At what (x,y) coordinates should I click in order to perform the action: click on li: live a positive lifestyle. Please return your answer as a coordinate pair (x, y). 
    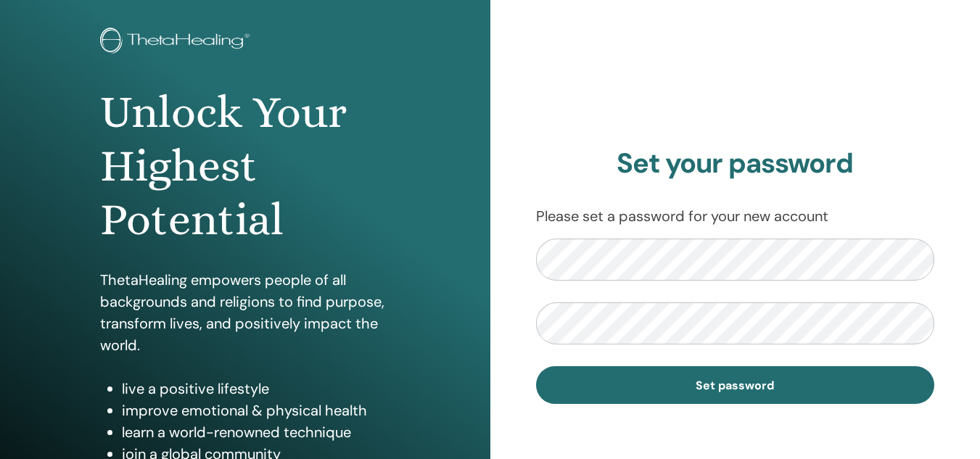
    Looking at the image, I should click on (256, 388).